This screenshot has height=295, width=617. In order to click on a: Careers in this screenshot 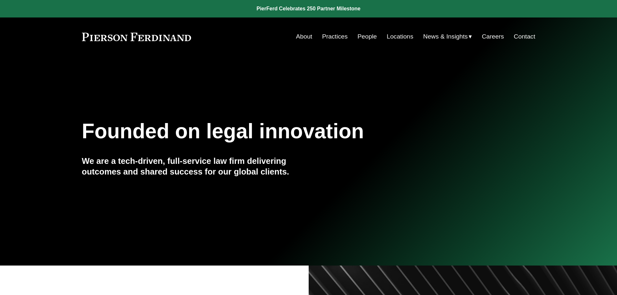, I will do `click(493, 37)`.